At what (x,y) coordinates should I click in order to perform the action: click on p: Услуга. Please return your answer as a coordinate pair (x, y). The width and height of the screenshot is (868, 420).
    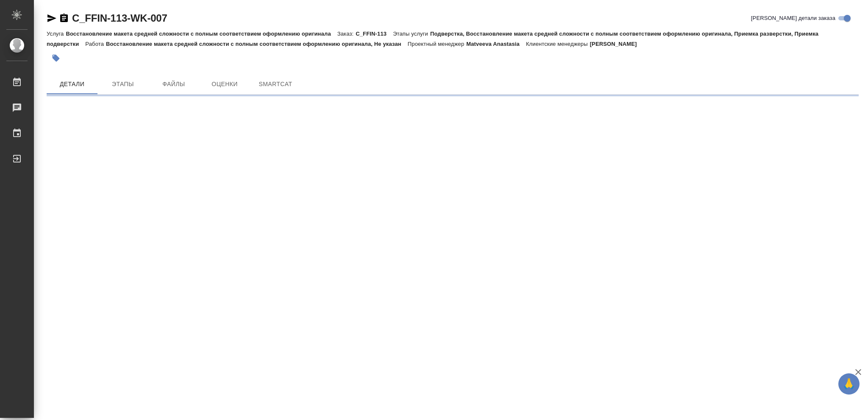
    Looking at the image, I should click on (56, 34).